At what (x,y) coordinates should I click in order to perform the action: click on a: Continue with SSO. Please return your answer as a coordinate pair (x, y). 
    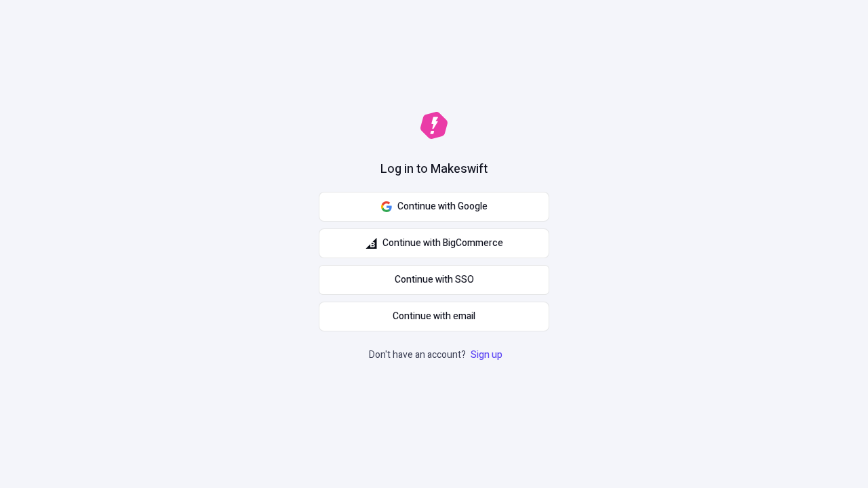
    Looking at the image, I should click on (434, 280).